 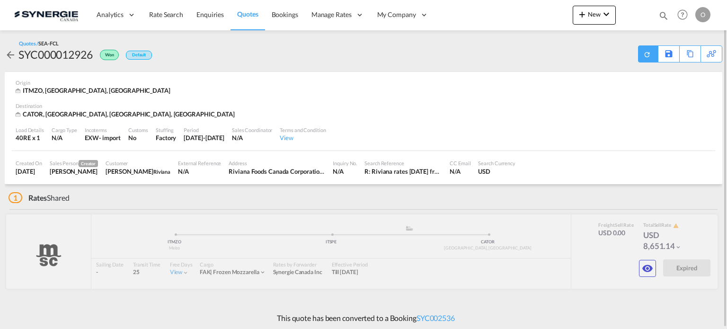 What do you see at coordinates (15, 197) in the screenshot?
I see `span: 1` at bounding box center [15, 197].